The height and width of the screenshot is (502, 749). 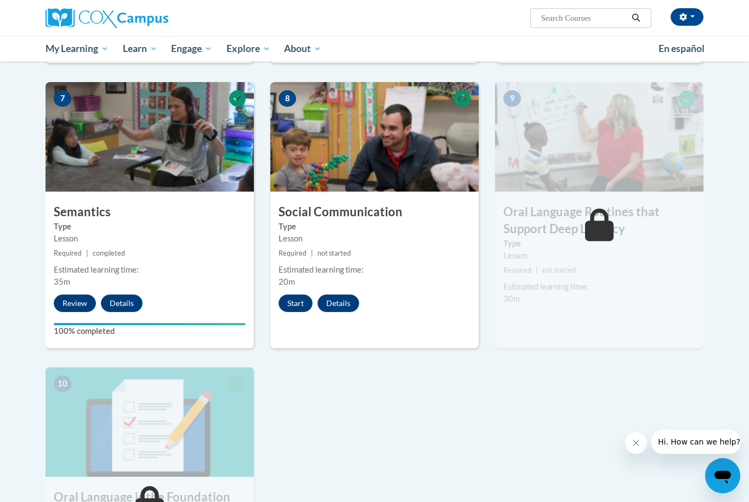 I want to click on a: Cox Campus, so click(x=150, y=18).